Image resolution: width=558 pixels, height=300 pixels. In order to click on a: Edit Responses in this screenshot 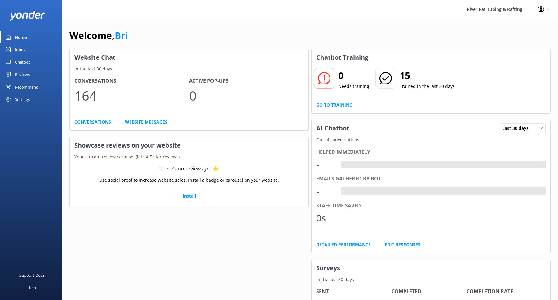, I will do `click(402, 244)`.